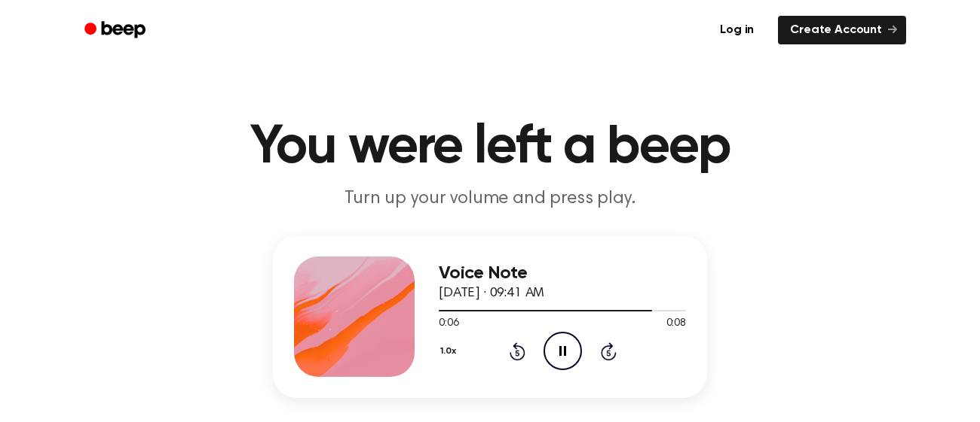 The image size is (980, 422). What do you see at coordinates (448, 324) in the screenshot?
I see `span: 0:06` at bounding box center [448, 324].